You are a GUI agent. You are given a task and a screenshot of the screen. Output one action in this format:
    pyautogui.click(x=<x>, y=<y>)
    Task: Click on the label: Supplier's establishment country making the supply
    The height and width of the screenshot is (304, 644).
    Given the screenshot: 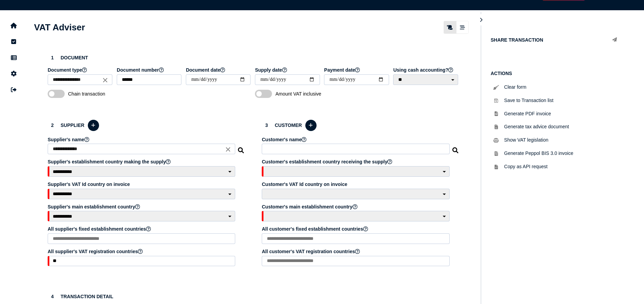 What is the action you would take?
    pyautogui.click(x=142, y=162)
    